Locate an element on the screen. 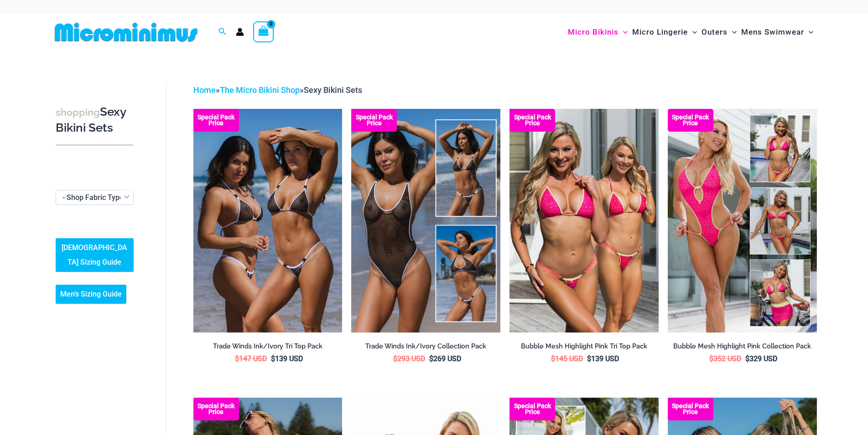  a: Bubble Mesh Highlight Pink Collection Pack is located at coordinates (742, 348).